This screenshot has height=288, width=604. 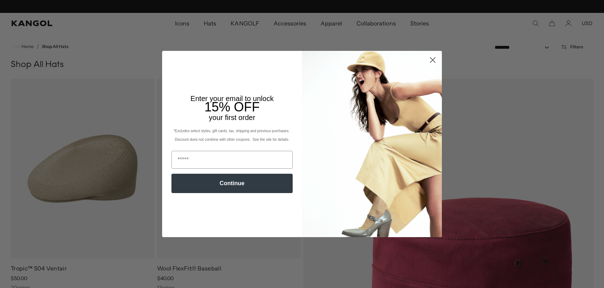 What do you see at coordinates (232, 107) in the screenshot?
I see `span: 15% OFF` at bounding box center [232, 107].